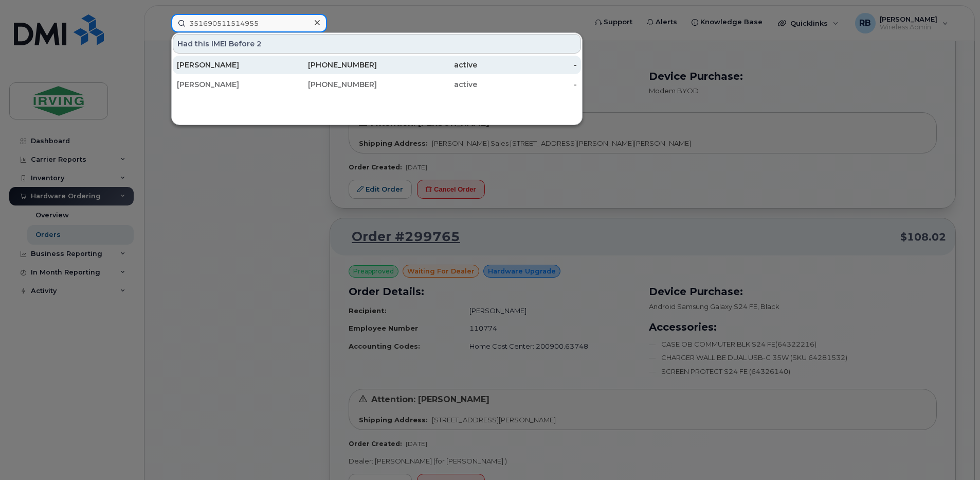 The image size is (980, 480). I want to click on span: 2, so click(259, 44).